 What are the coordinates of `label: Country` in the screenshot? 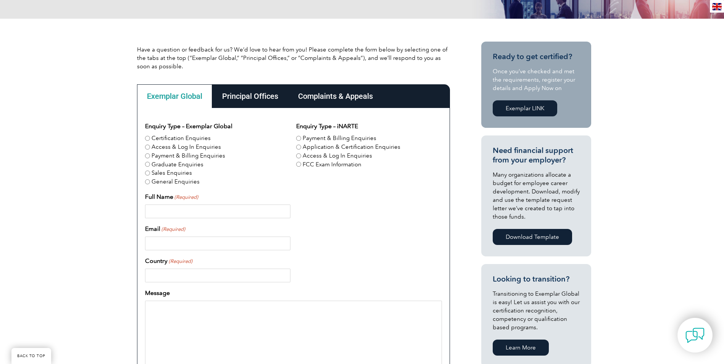 It's located at (169, 261).